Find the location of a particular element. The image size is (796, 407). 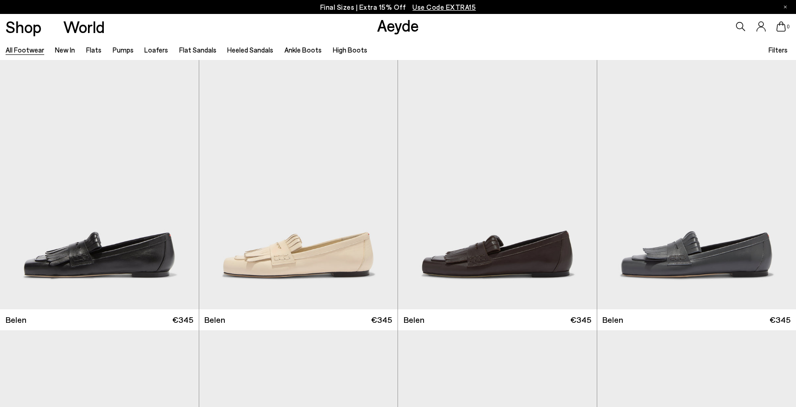

span: 0 is located at coordinates (788, 27).